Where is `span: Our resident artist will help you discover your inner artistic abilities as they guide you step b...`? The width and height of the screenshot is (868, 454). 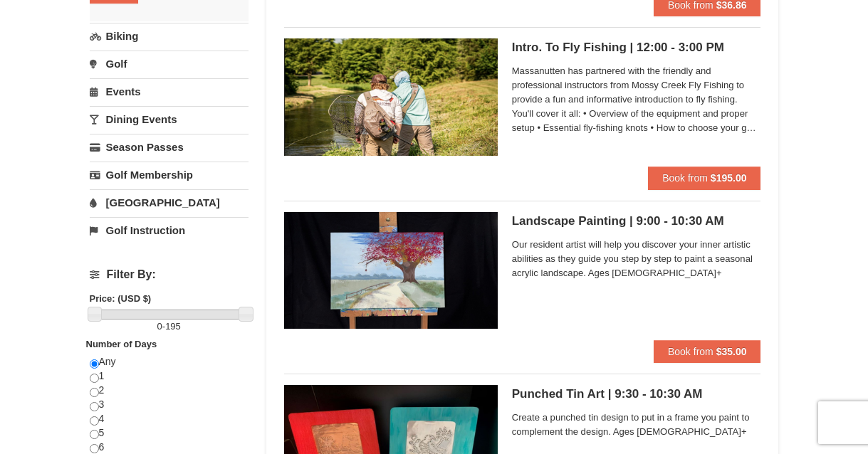
span: Our resident artist will help you discover your inner artistic abilities as they guide you step b... is located at coordinates (637, 259).